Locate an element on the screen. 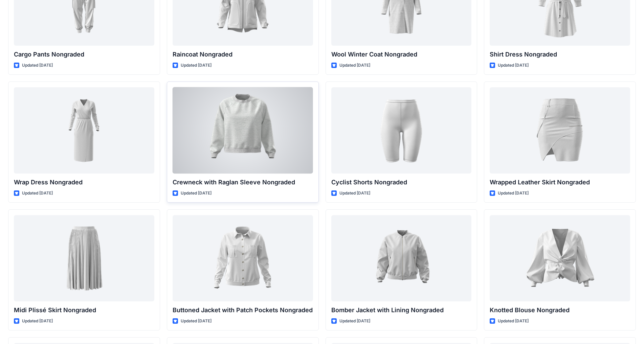 The height and width of the screenshot is (344, 644). a: Buttoned Jacket with Patch Pockets Nongraded is located at coordinates (242, 258).